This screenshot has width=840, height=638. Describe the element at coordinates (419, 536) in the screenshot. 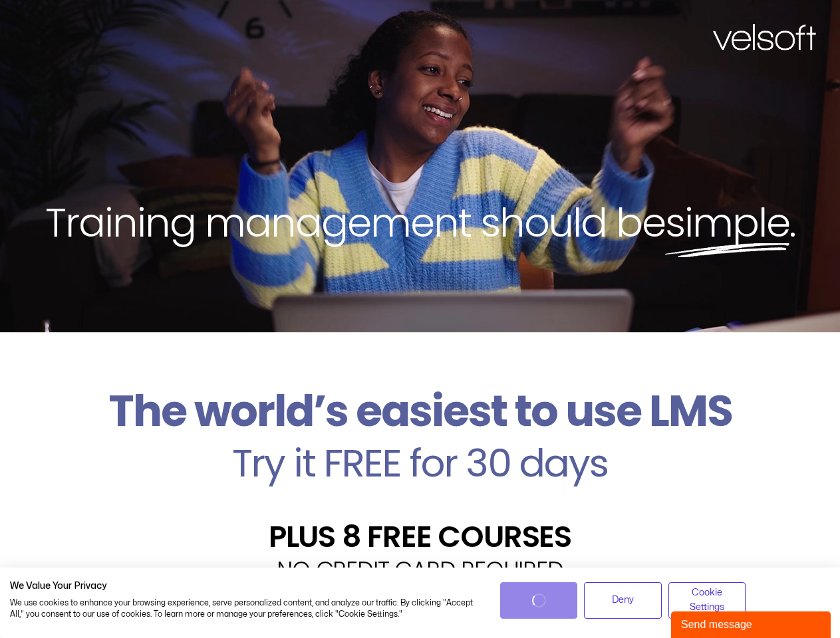

I see `h2: PLUS 8 FREE COURSES` at that location.